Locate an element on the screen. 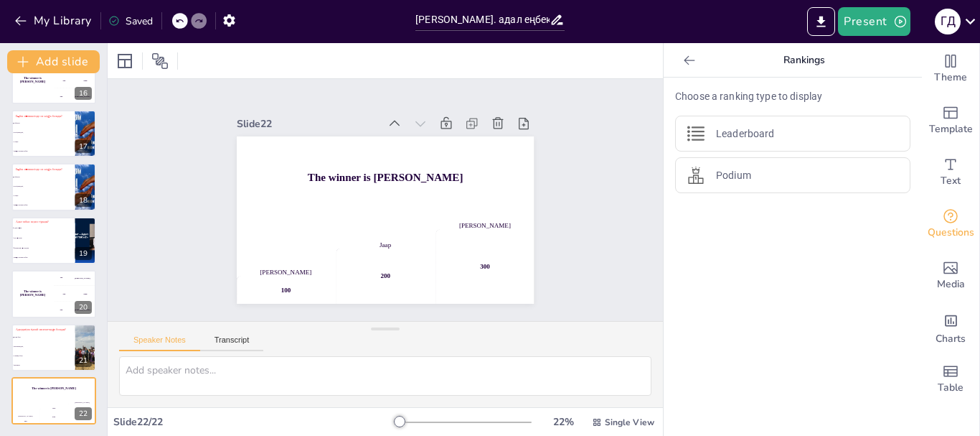 Image resolution: width=980 pixels, height=436 pixels. span: Text is located at coordinates (950, 181).